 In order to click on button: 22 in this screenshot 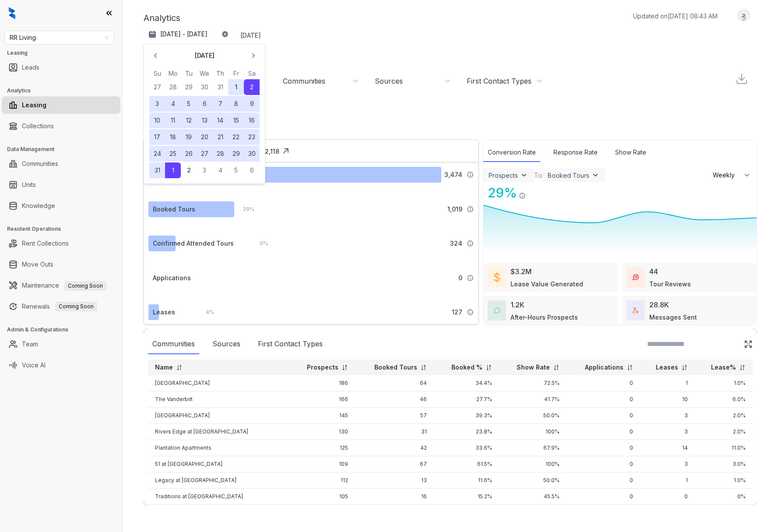, I will do `click(236, 137)`.